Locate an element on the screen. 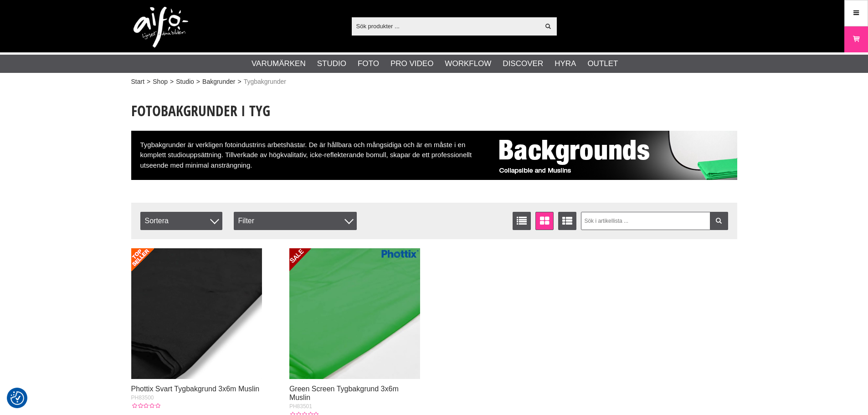 The height and width of the screenshot is (415, 868). a: Bakgrunder is located at coordinates (219, 81).